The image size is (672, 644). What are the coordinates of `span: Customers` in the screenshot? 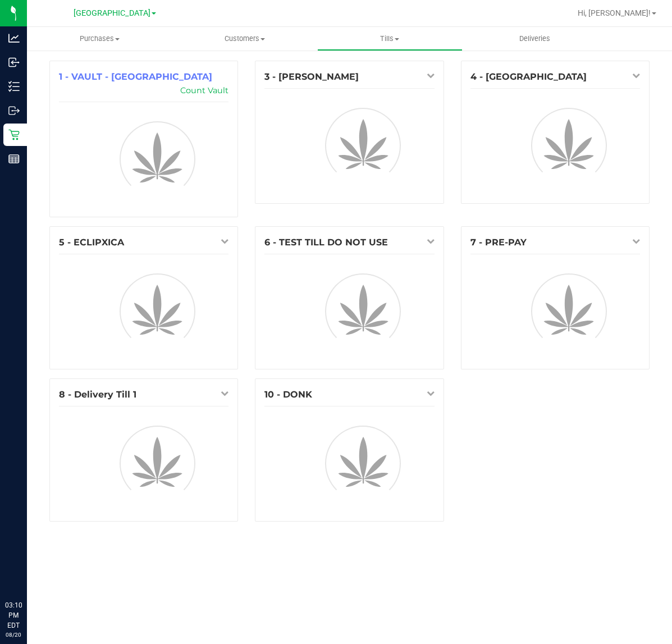 It's located at (245, 39).